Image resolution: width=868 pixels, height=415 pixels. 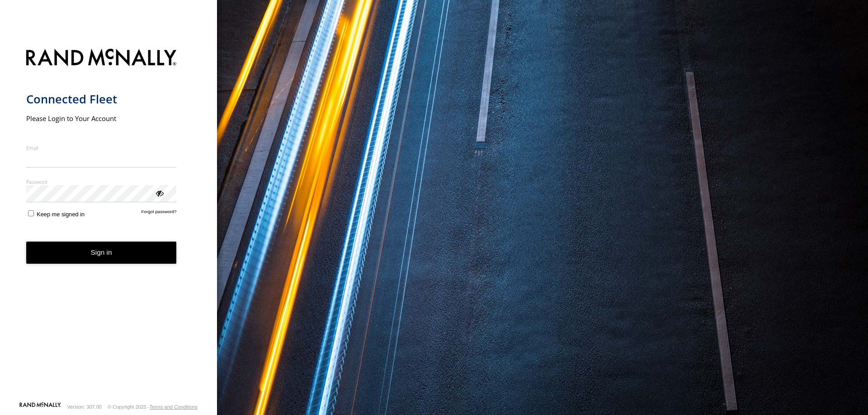 I want to click on form: main, so click(x=109, y=222).